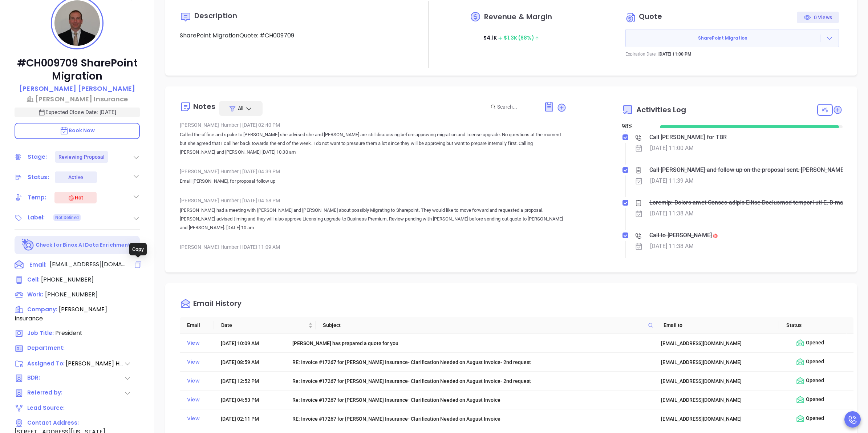 The height and width of the screenshot is (433, 868). I want to click on span: Company:, so click(42, 309).